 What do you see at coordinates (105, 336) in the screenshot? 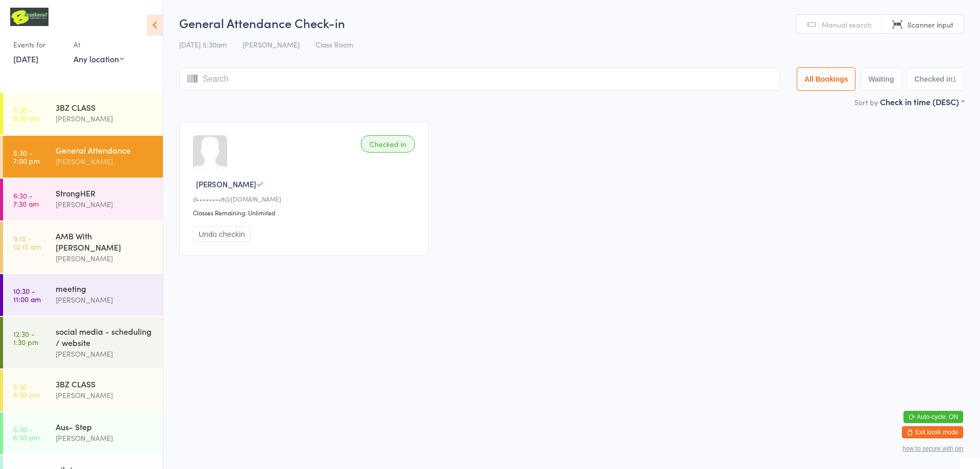
I see `div: social media - scheduling / website` at bounding box center [105, 336].